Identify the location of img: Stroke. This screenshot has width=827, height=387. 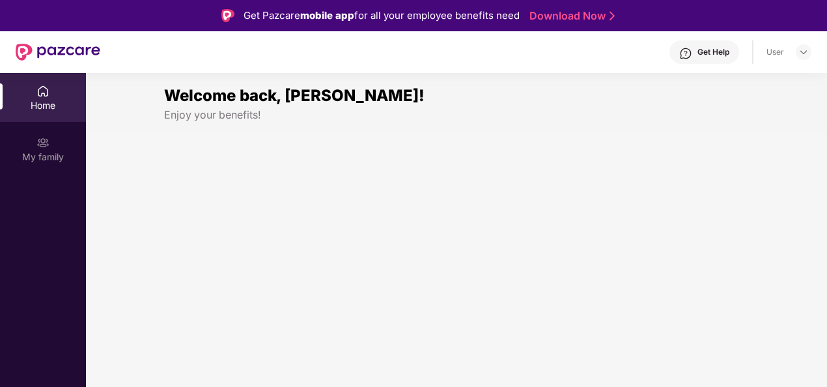
(612, 16).